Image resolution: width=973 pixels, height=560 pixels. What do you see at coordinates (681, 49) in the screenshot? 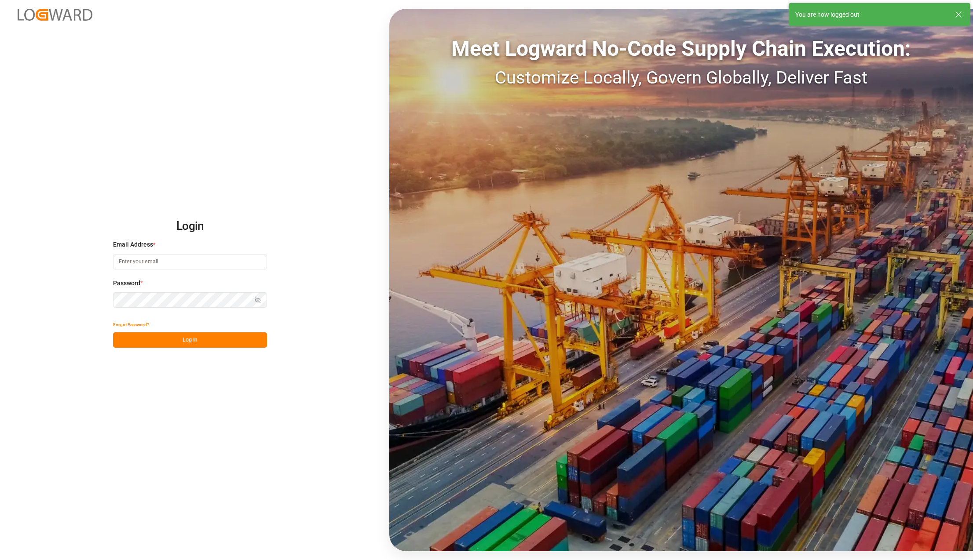
I see `div: Meet Logward No-Code Supply Chain Execution:` at bounding box center [681, 49].